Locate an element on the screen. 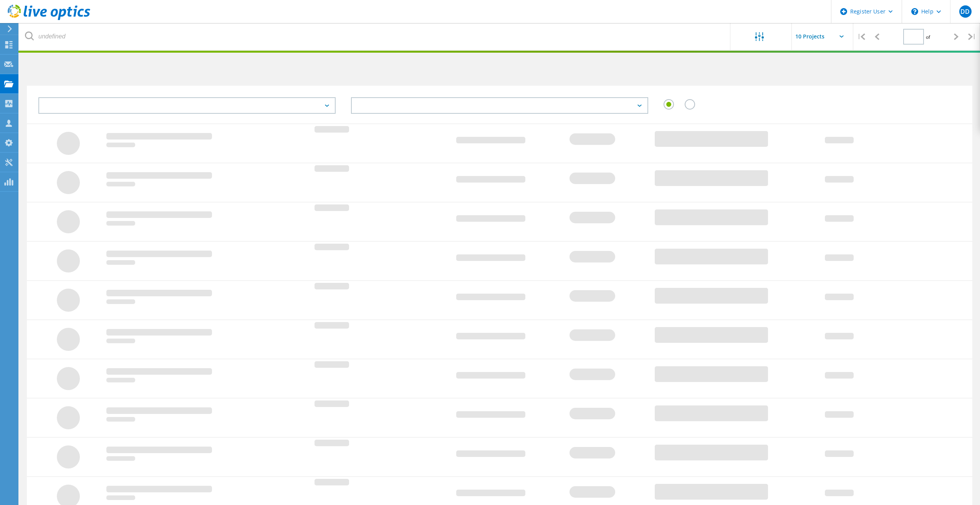  input: undefined is located at coordinates (375, 36).